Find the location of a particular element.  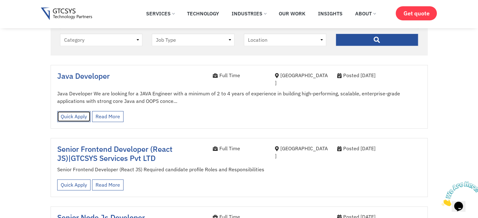

a: Insights is located at coordinates (330, 14).